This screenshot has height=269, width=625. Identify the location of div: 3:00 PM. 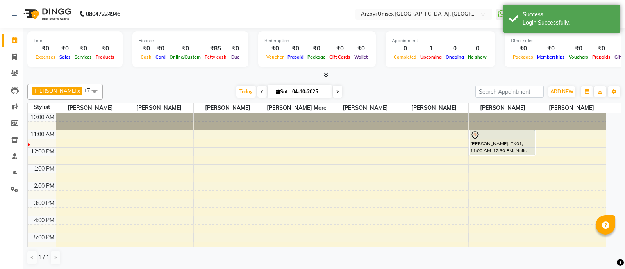
(44, 203).